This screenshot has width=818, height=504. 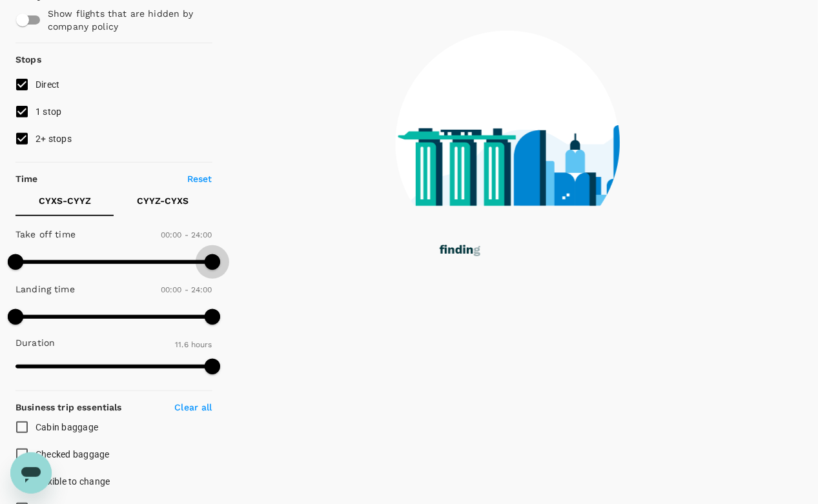 What do you see at coordinates (48, 111) in the screenshot?
I see `span: 1 stop` at bounding box center [48, 111].